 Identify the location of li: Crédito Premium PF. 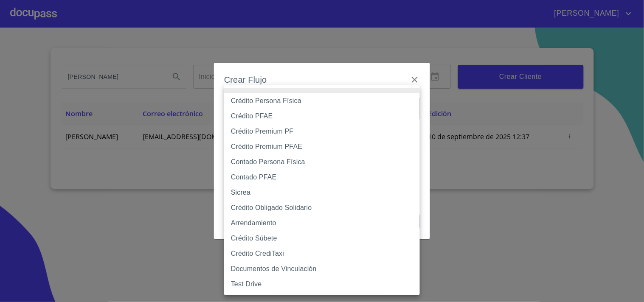
(322, 131).